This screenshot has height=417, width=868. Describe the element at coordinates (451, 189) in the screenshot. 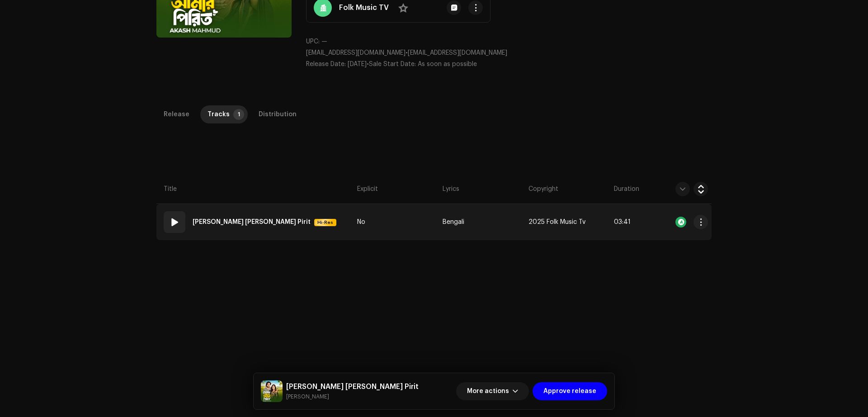

I see `span: Lyrics` at that location.